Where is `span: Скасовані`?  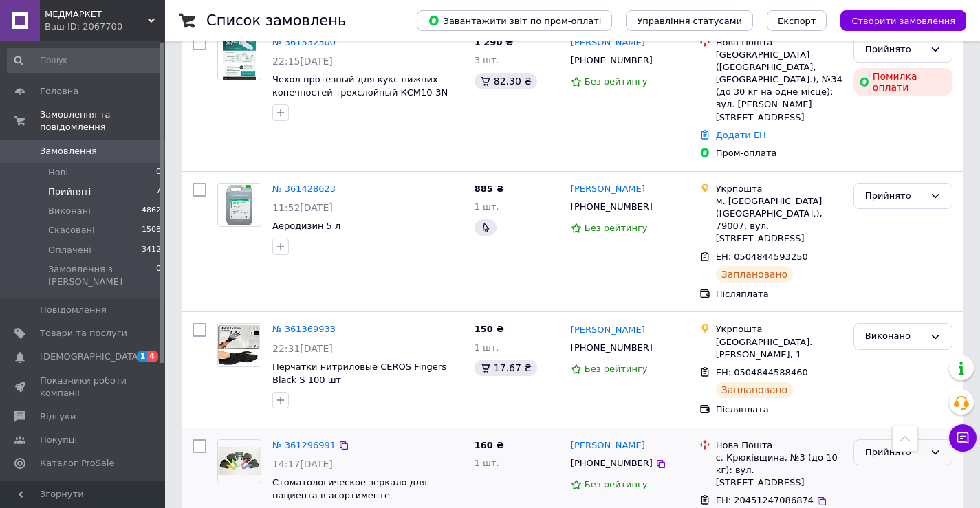
span: Скасовані is located at coordinates (72, 230).